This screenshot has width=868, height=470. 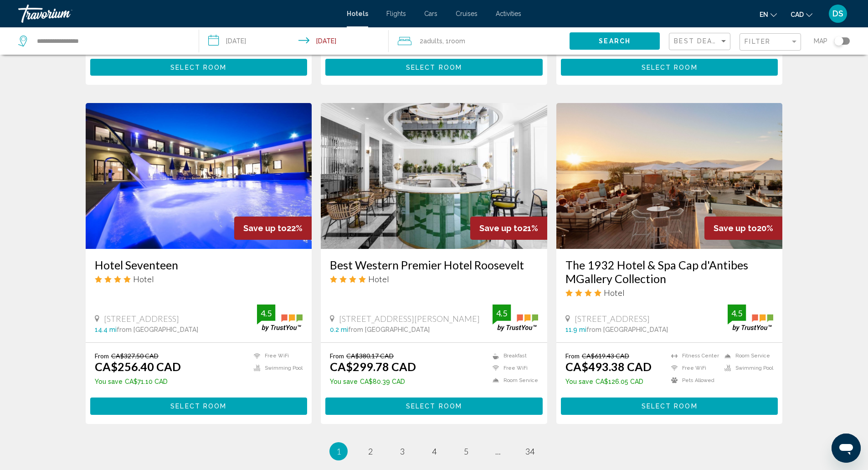 What do you see at coordinates (530, 451) in the screenshot?
I see `span: 34` at bounding box center [530, 451].